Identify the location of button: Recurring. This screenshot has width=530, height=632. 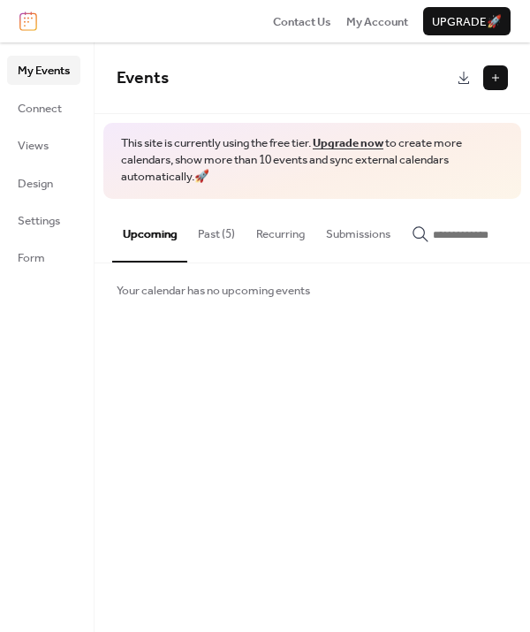
(280, 230).